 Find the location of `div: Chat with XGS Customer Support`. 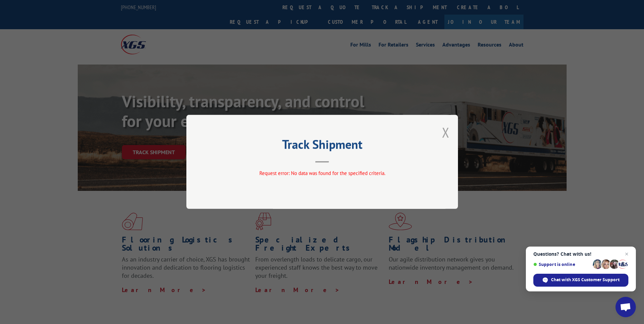

div: Chat with XGS Customer Support is located at coordinates (581, 280).